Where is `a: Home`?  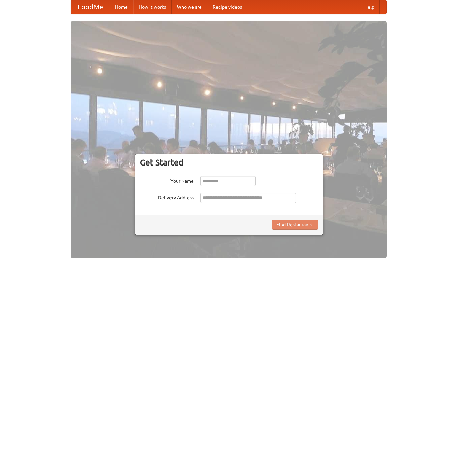
a: Home is located at coordinates (121, 7).